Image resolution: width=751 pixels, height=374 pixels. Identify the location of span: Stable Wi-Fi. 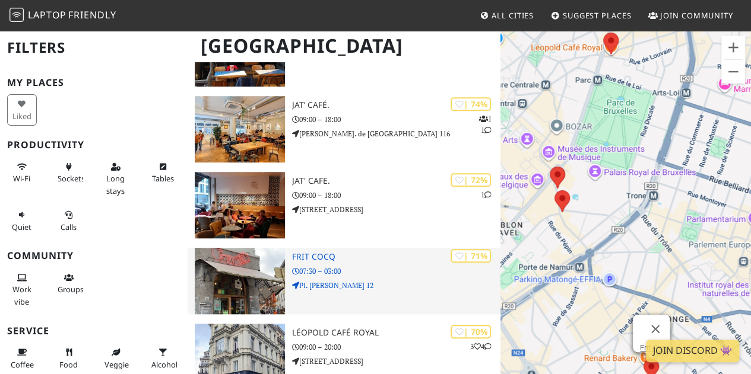
(21, 179).